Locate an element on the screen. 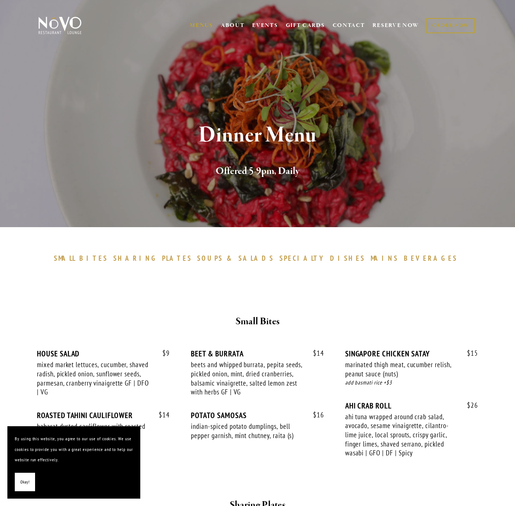  a: CONTACT is located at coordinates (349, 25).